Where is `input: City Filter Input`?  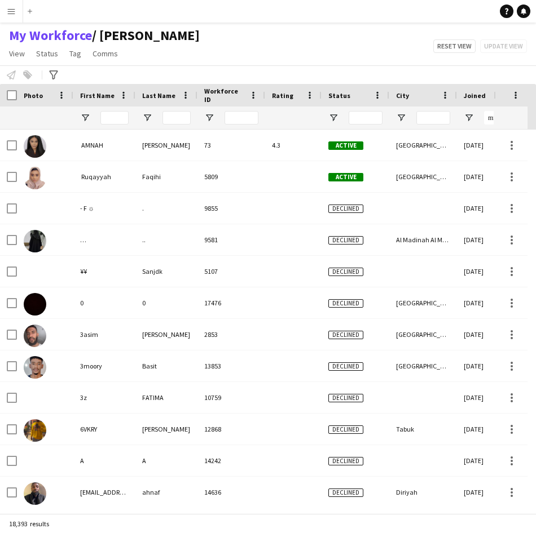
input: City Filter Input is located at coordinates (433, 118).